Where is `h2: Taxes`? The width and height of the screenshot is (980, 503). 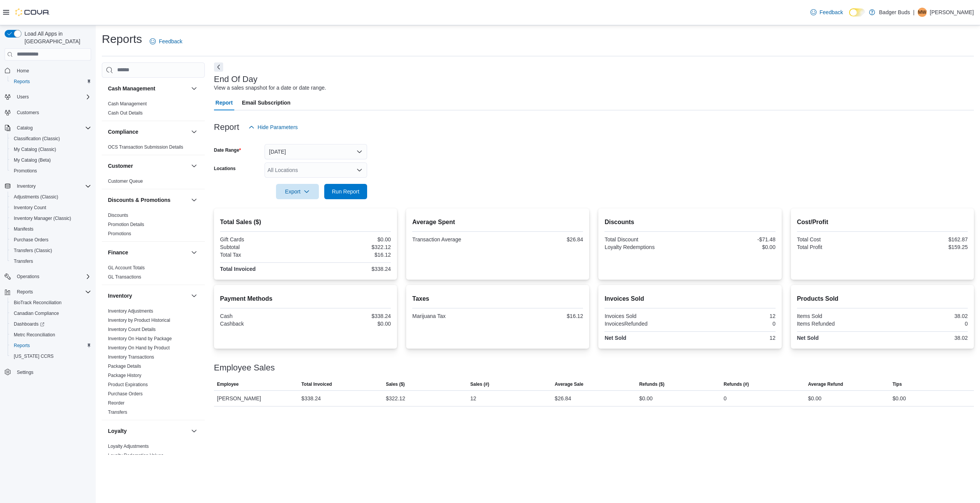 h2: Taxes is located at coordinates (497, 298).